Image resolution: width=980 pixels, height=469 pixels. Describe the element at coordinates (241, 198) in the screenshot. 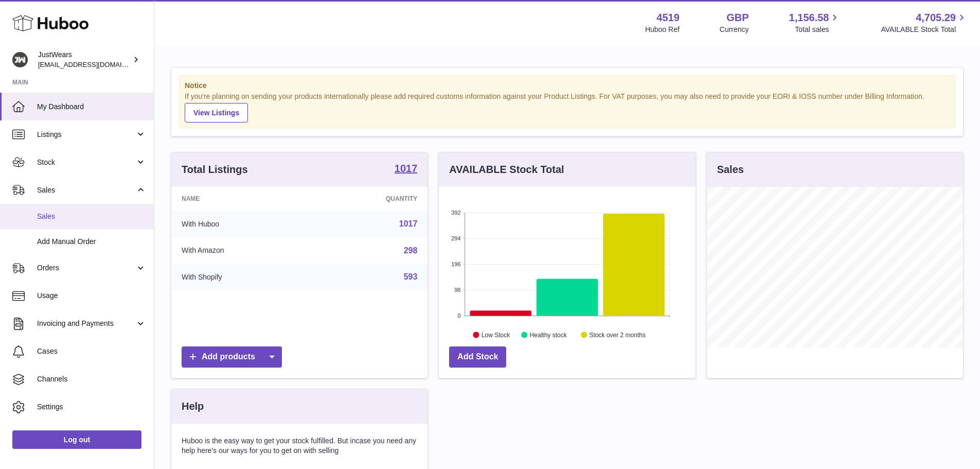

I see `th: Name` at that location.